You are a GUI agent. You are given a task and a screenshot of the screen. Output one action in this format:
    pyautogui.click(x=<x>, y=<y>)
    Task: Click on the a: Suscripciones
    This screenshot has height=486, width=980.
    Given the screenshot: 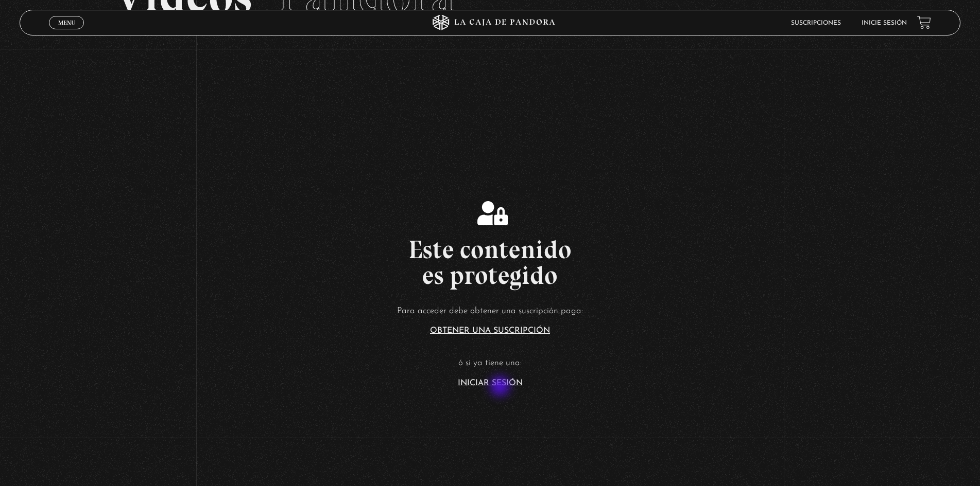 What is the action you would take?
    pyautogui.click(x=815, y=24)
    